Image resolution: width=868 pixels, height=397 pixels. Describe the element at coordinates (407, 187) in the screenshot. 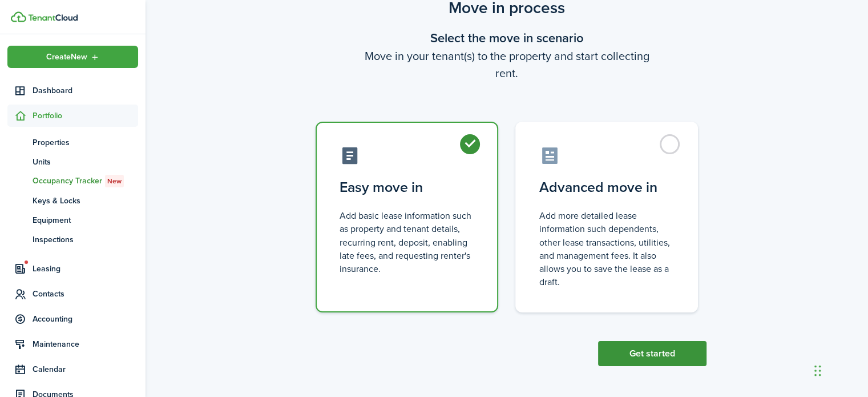

I see `control-radio-card-title: Easy move in` at that location.